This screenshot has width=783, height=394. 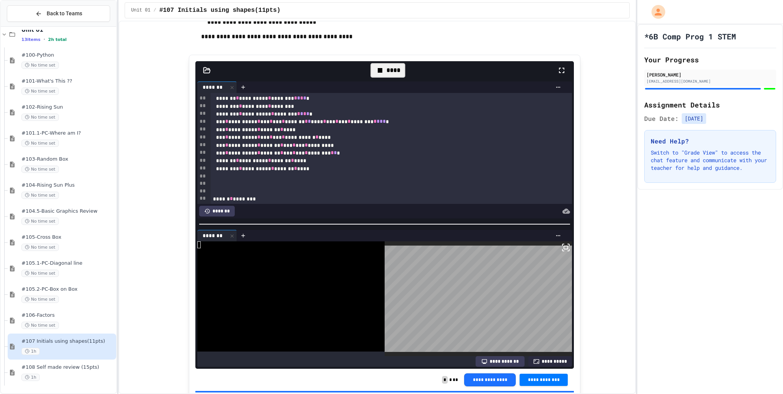 What do you see at coordinates (68, 315) in the screenshot?
I see `span: #106-Factors` at bounding box center [68, 315].